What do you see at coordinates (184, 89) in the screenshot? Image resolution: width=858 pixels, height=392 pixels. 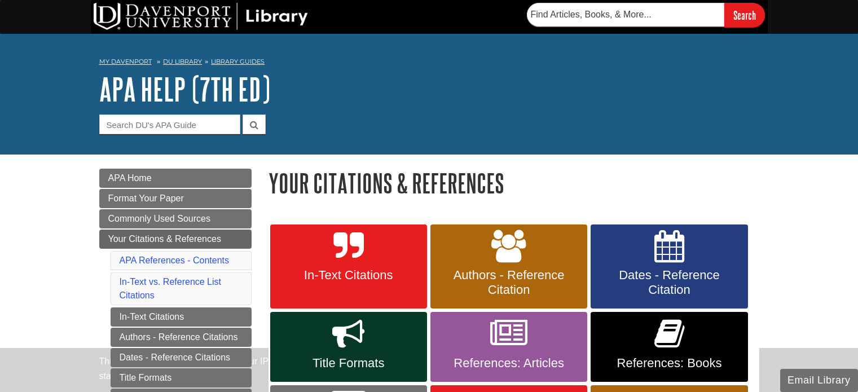 I see `a: APA Help (7th Ed)` at bounding box center [184, 89].